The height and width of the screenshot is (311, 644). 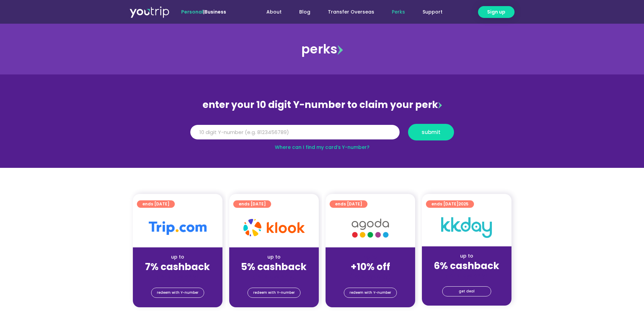 What do you see at coordinates (351, 12) in the screenshot?
I see `a: Transfer Overseas` at bounding box center [351, 12].